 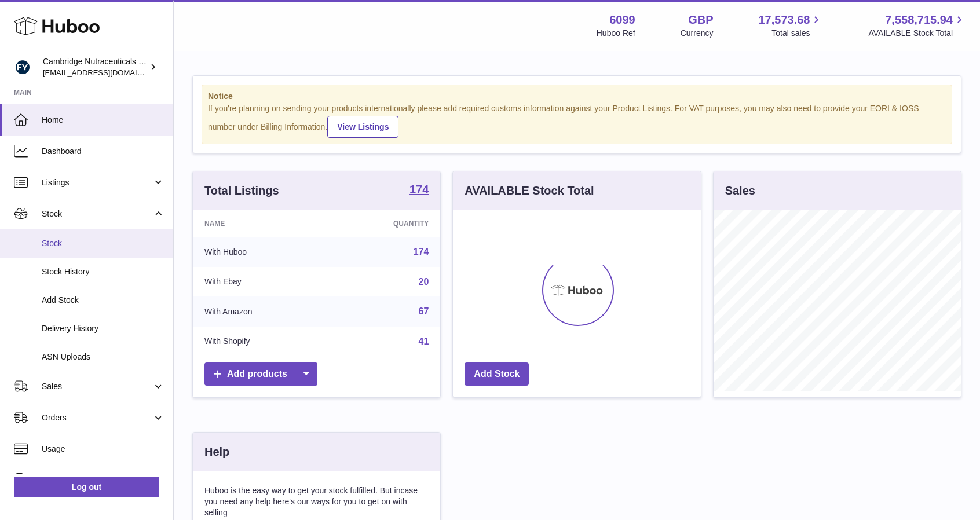 What do you see at coordinates (103, 357) in the screenshot?
I see `span: ASN Uploads` at bounding box center [103, 357].